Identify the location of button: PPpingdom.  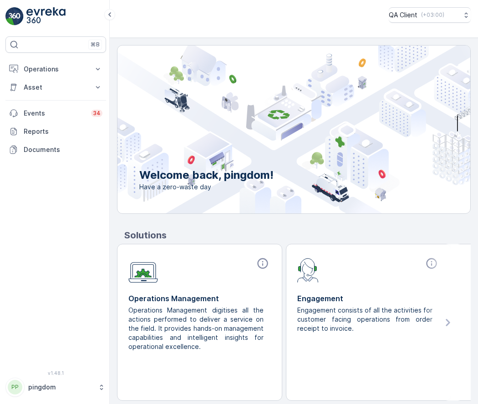
(56, 387).